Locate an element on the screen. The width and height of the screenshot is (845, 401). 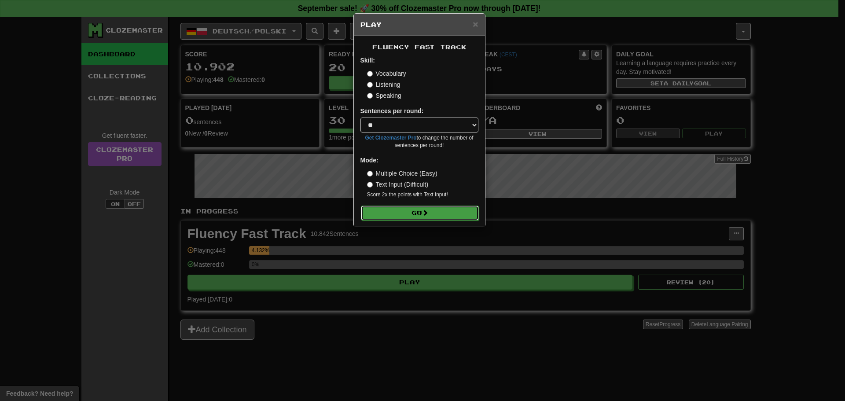
input: Speaking is located at coordinates (370, 95).